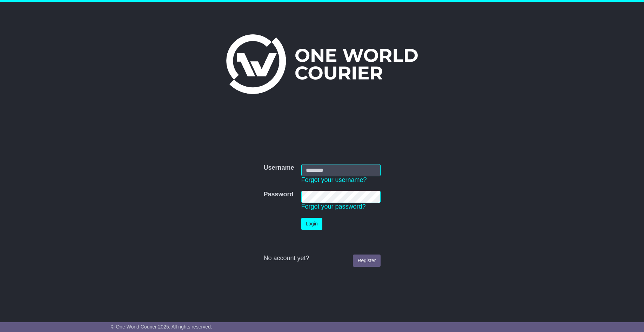 This screenshot has height=332, width=644. Describe the element at coordinates (278, 195) in the screenshot. I see `label: Password` at that location.